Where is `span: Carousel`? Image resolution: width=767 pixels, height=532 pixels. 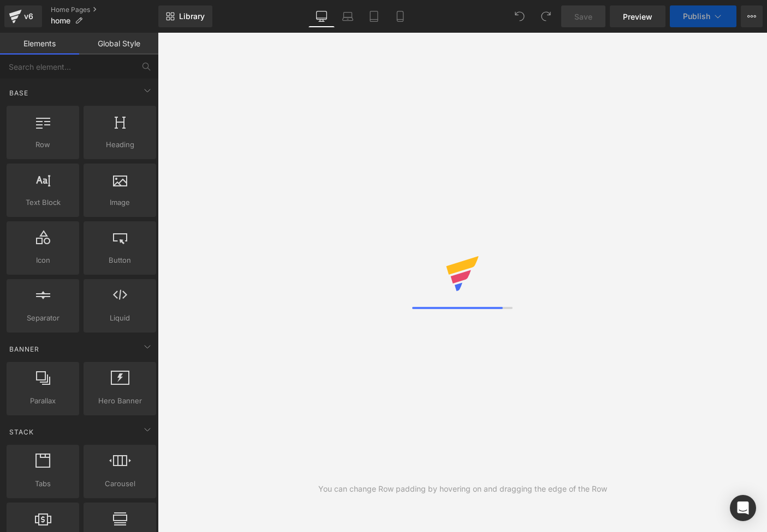 span: Carousel is located at coordinates (120, 483).